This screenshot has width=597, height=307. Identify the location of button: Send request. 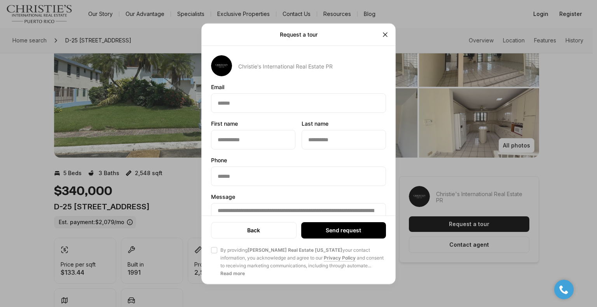
(344, 230).